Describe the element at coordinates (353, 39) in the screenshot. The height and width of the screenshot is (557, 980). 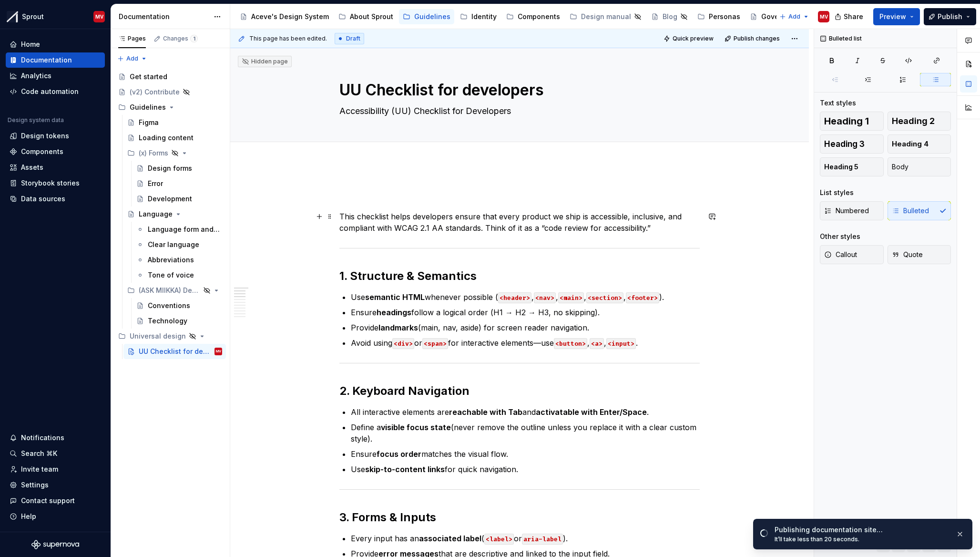
I see `span: Draft` at that location.